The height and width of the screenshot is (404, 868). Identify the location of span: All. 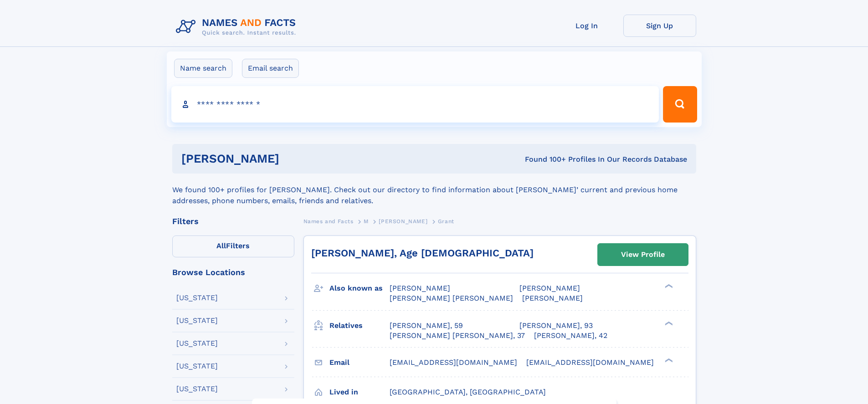
(221, 245).